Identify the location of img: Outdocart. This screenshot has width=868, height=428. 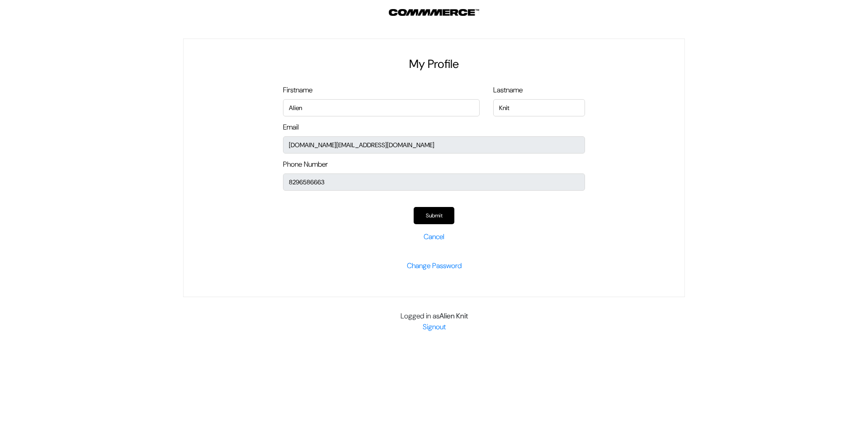
(434, 12).